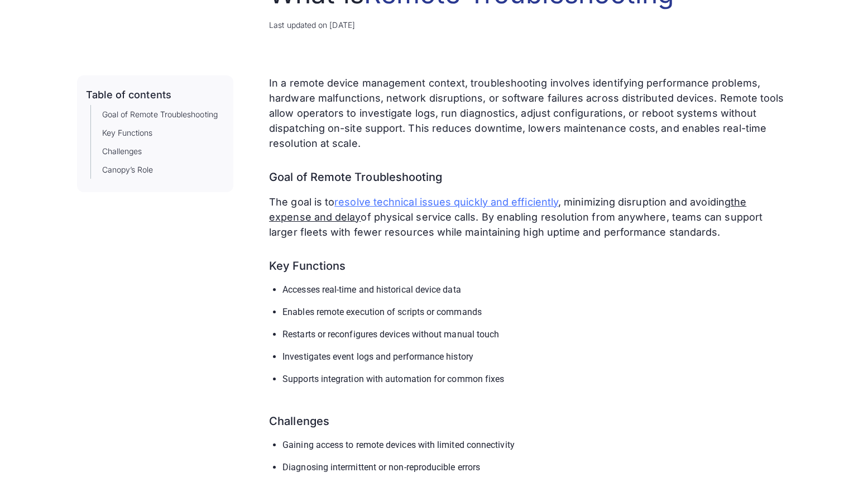 The image size is (868, 482). What do you see at coordinates (127, 133) in the screenshot?
I see `a: Key Functions` at bounding box center [127, 133].